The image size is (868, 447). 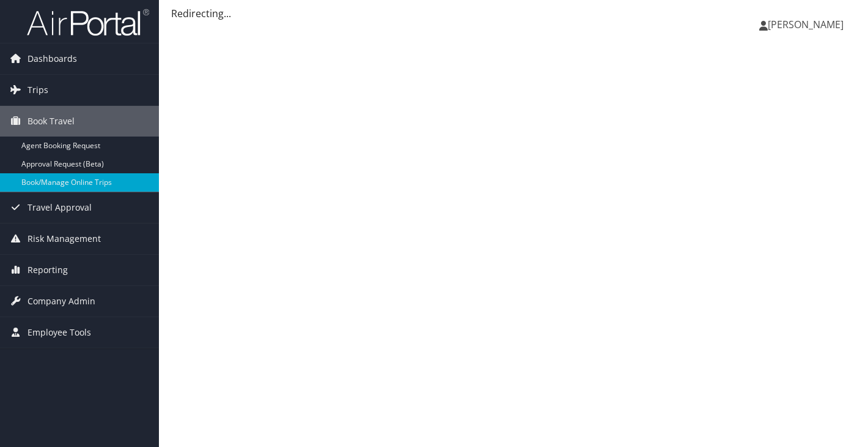 I want to click on div: Redirecting..., so click(x=513, y=13).